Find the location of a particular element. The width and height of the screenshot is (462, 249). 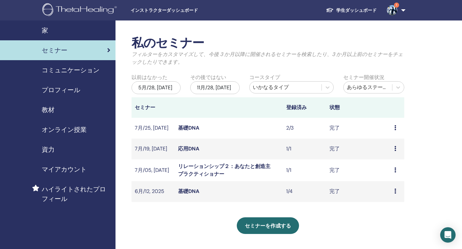

img: graduation-cap-white.svg is located at coordinates (330, 10).